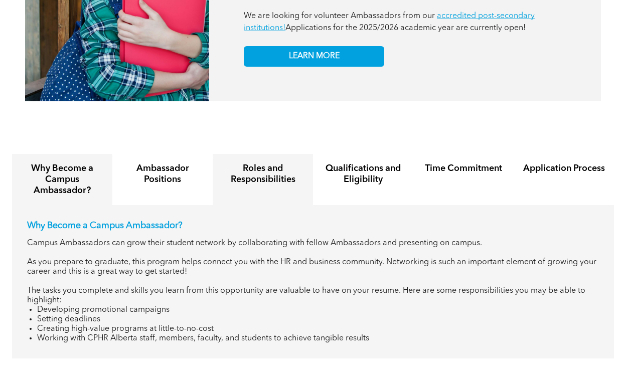 This screenshot has height=378, width=626. Describe the element at coordinates (162, 174) in the screenshot. I see `h4: Ambassador Positions` at that location.